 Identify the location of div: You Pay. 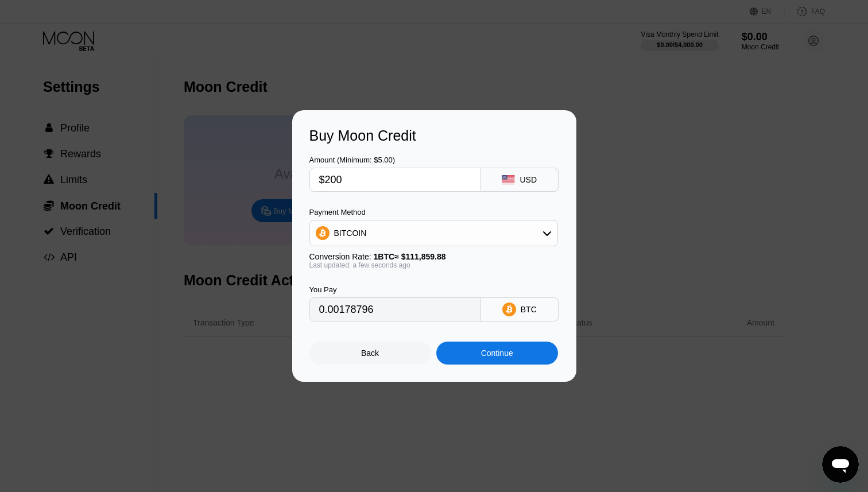
(395, 289).